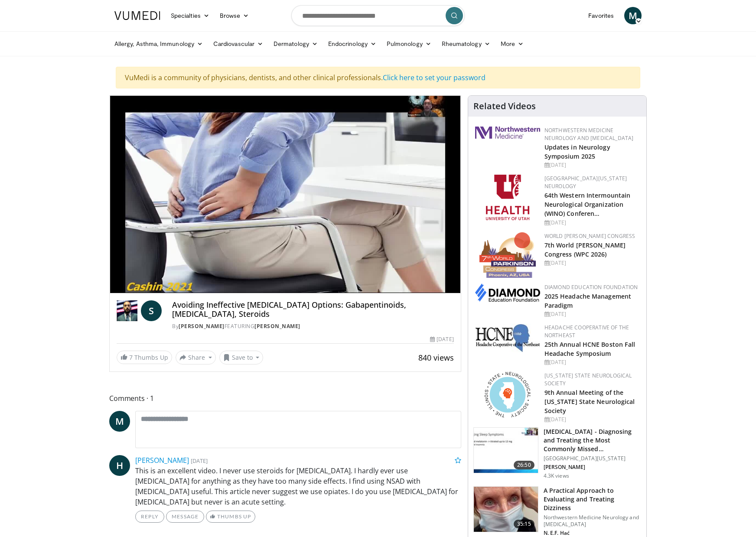 This screenshot has height=537, width=756. What do you see at coordinates (507, 132) in the screenshot?
I see `img: 2a462fb6-9365-492a-ac79-3166a6f924d8.png.150x105_q85_autocrop_double_scale_upscale_version-0.2.jpg` at bounding box center [507, 132].